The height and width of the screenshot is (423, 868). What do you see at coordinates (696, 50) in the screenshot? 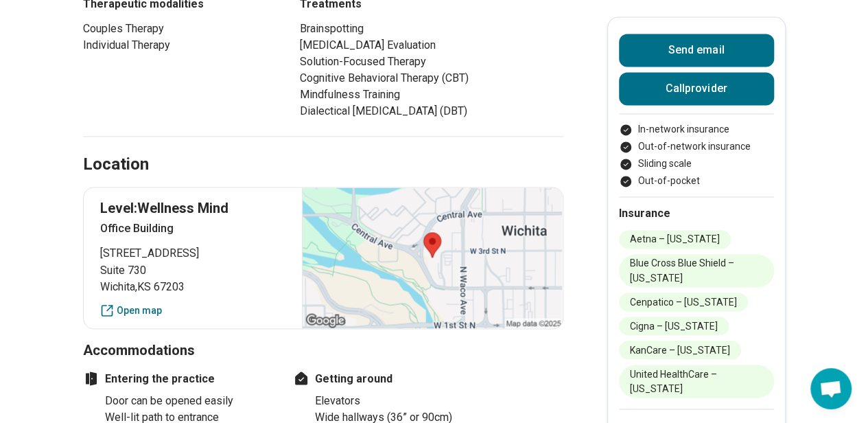
I see `button: Send email` at bounding box center [696, 50].